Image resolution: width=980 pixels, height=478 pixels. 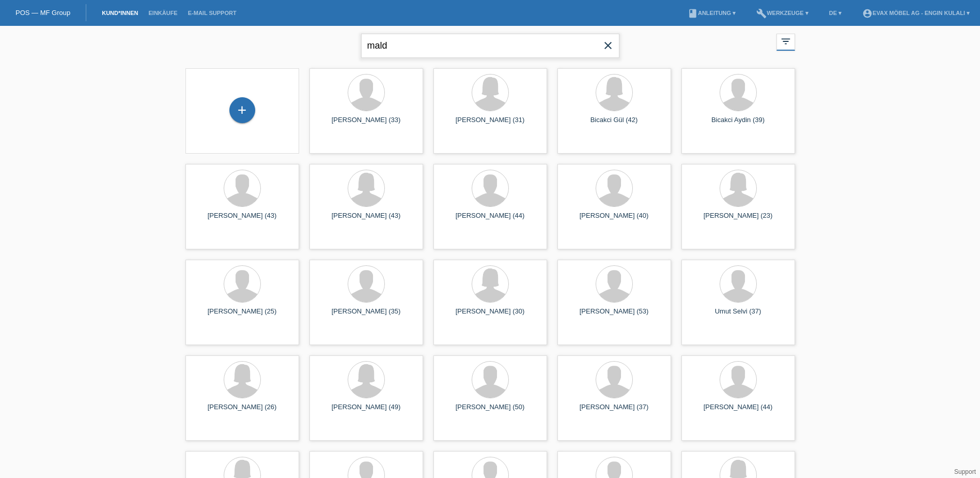 What do you see at coordinates (786, 41) in the screenshot?
I see `i: filter_list` at bounding box center [786, 41].